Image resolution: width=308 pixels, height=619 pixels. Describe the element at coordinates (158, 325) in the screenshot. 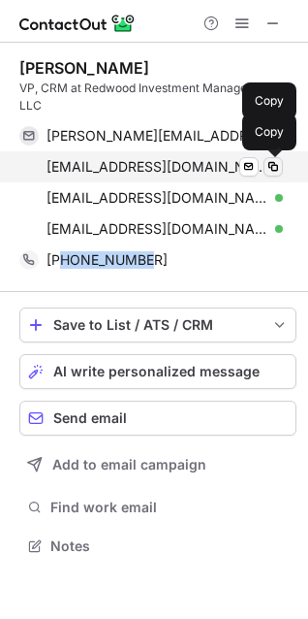

I see `div: Save to List / ATS / CRM` at that location.